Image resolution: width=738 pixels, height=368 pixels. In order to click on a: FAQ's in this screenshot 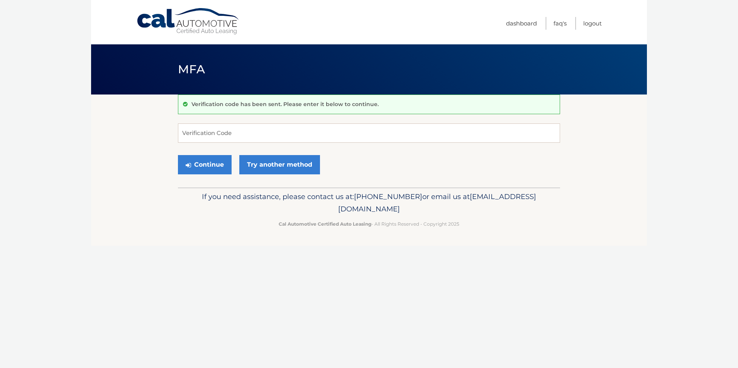, I will do `click(560, 23)`.